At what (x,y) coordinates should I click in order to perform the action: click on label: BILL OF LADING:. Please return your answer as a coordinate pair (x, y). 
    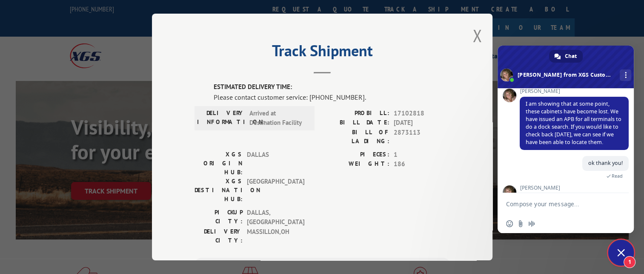
    Looking at the image, I should click on (356, 137).